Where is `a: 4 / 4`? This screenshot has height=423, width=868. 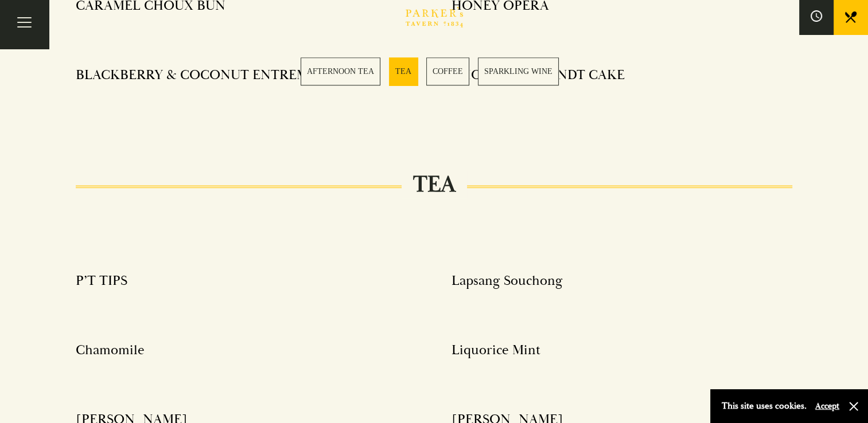 a: 4 / 4 is located at coordinates (518, 71).